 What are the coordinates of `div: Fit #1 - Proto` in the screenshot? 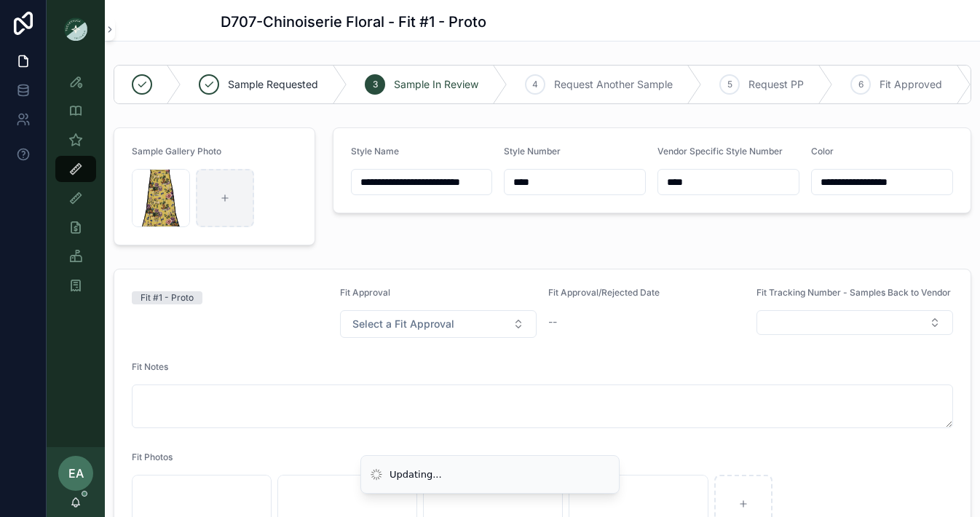 It's located at (167, 298).